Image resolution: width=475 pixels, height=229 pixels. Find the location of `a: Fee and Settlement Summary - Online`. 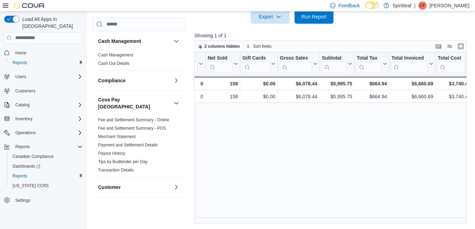

a: Fee and Settlement Summary - Online is located at coordinates (134, 120).